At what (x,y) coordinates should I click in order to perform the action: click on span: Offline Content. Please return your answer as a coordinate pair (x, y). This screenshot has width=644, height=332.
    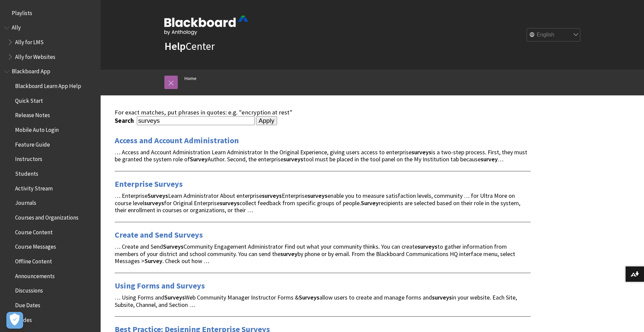
    Looking at the image, I should click on (34, 260).